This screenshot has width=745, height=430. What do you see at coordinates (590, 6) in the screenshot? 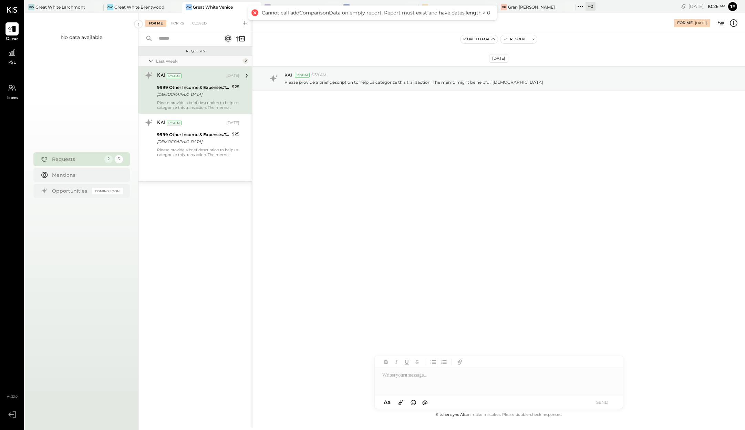
I see `div: + 0` at bounding box center [590, 6].